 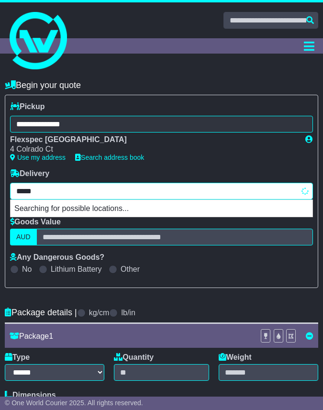 What do you see at coordinates (17, 357) in the screenshot?
I see `label: Type` at bounding box center [17, 357].